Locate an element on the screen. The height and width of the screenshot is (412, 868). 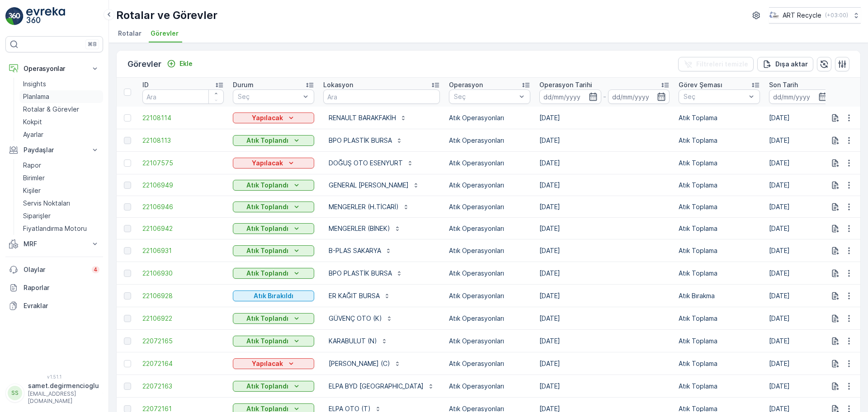
a: Ayarlar is located at coordinates (61, 135).